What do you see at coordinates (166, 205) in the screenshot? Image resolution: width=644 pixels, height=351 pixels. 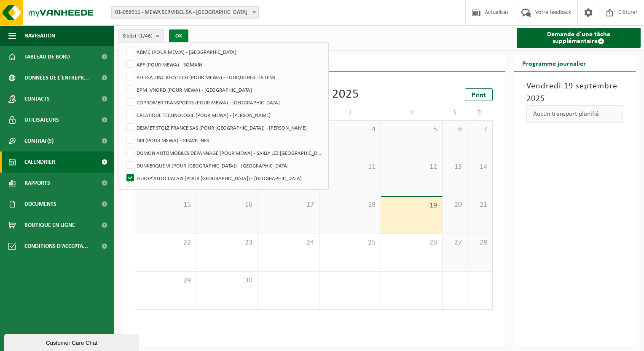 I see `span: 15` at bounding box center [166, 205].